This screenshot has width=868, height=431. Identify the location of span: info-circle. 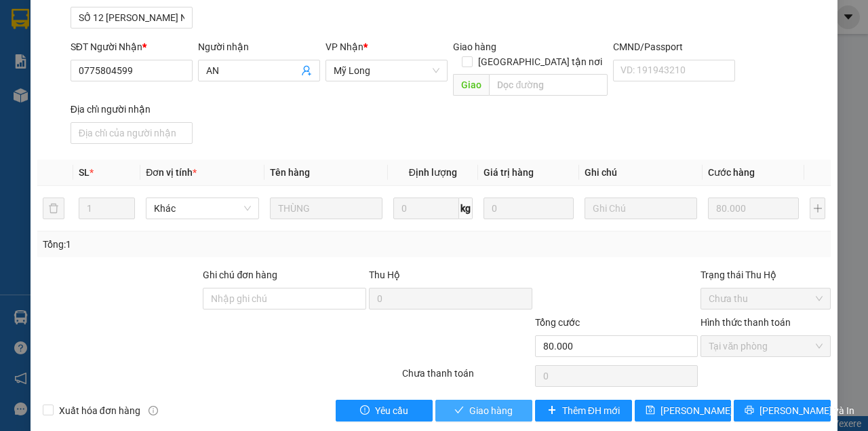
(153, 410).